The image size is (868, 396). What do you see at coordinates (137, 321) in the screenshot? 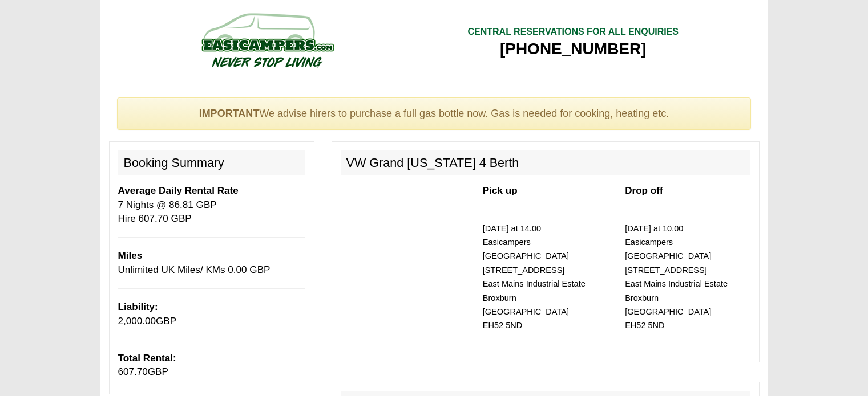
I see `span: 2,000.00` at bounding box center [137, 321].